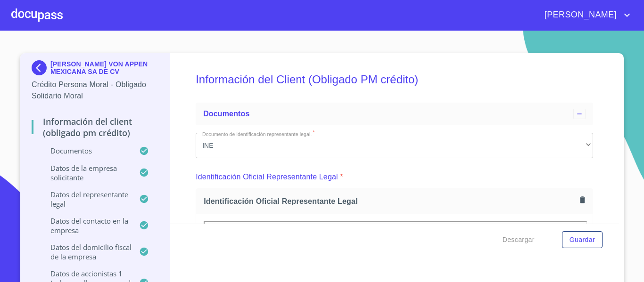  Describe the element at coordinates (519, 240) in the screenshot. I see `button: Descargar` at that location.